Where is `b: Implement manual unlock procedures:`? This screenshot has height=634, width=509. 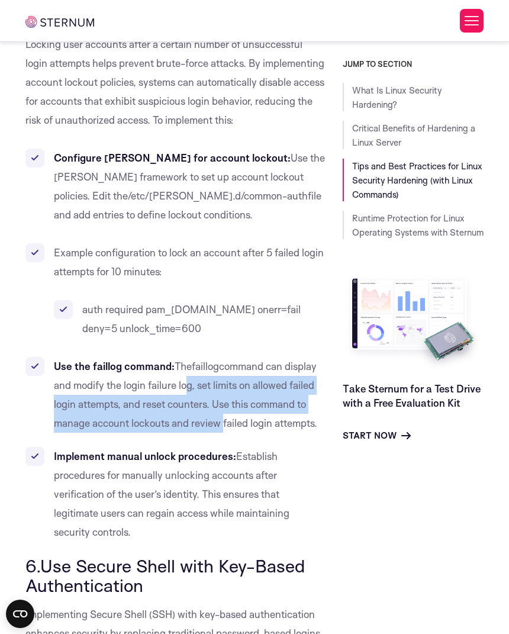
b: Implement manual unlock procedures: is located at coordinates (145, 456).